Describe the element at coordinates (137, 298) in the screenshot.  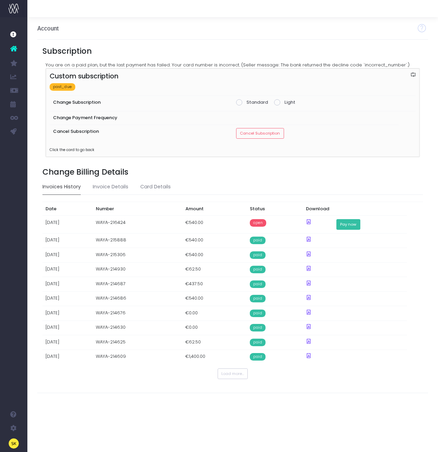
I see `td: WAYA-214686` at that location.